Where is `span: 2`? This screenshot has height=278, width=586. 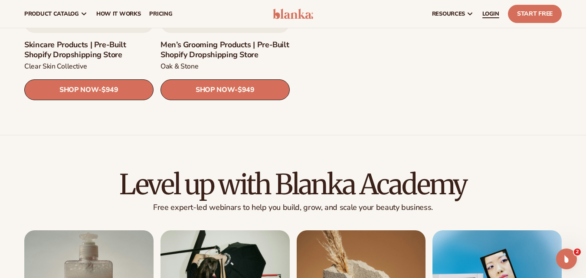
span: 2 is located at coordinates (577, 252).